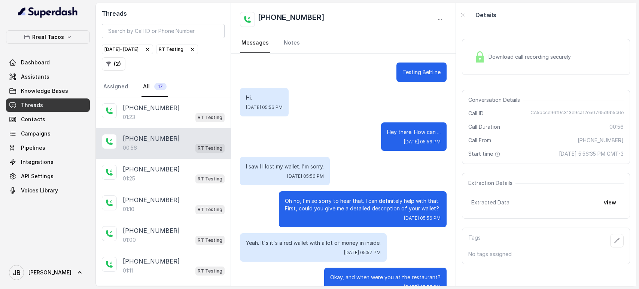 This screenshot has width=639, height=289. What do you see at coordinates (48, 37) in the screenshot?
I see `p: Rreal Tacos` at bounding box center [48, 37].